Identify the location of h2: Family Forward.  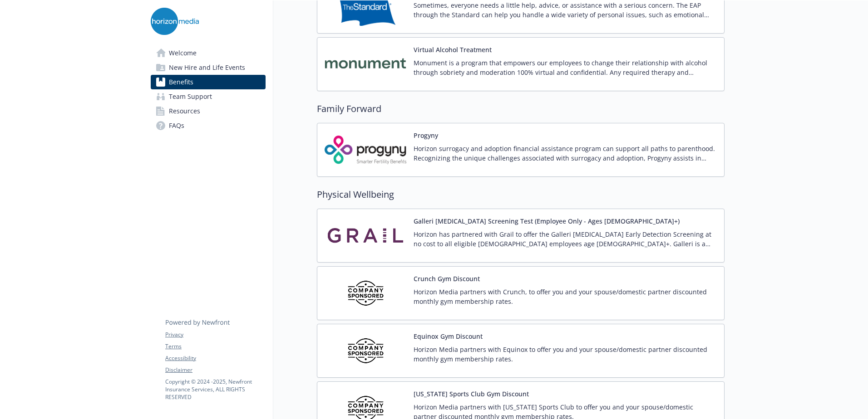
(521, 109).